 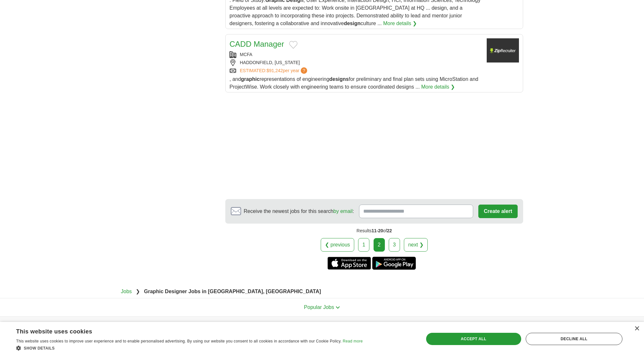 What do you see at coordinates (349, 263) in the screenshot?
I see `a: Get the iPhone app` at bounding box center [349, 263].